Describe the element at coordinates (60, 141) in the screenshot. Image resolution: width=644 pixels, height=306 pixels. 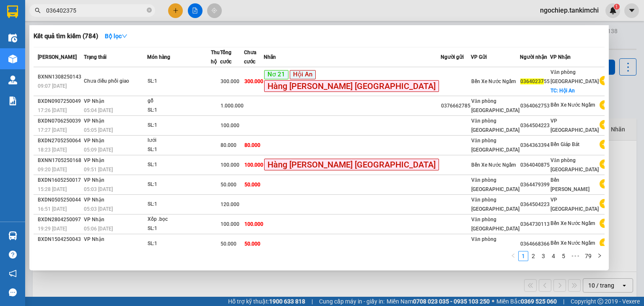
I see `div: BXDN2705250064` at that location.